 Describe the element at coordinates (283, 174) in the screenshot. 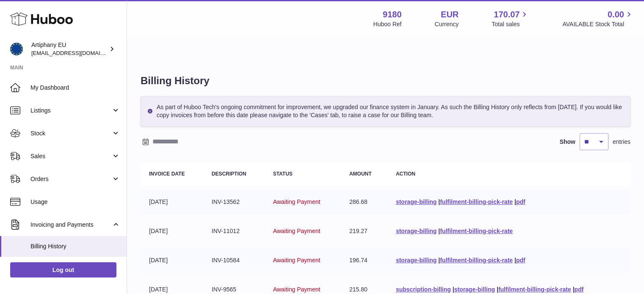

I see `strong: Status` at that location.